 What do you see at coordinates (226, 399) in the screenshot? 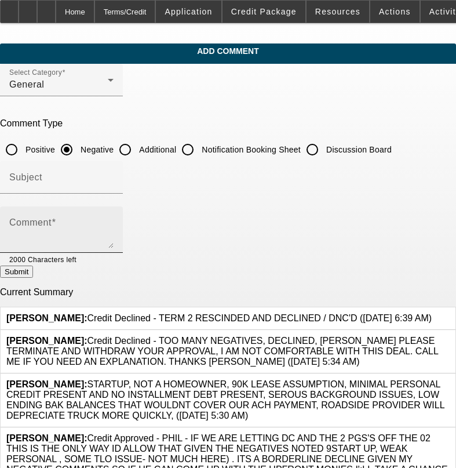
I see `span: STARTUP, NOT A HOMEOWNER, 90K LEASE ASSUMPTION, MINIMAL PERSONAL CREDIT PRESENT AND NO INSTALLMEN...` at bounding box center [226, 399].